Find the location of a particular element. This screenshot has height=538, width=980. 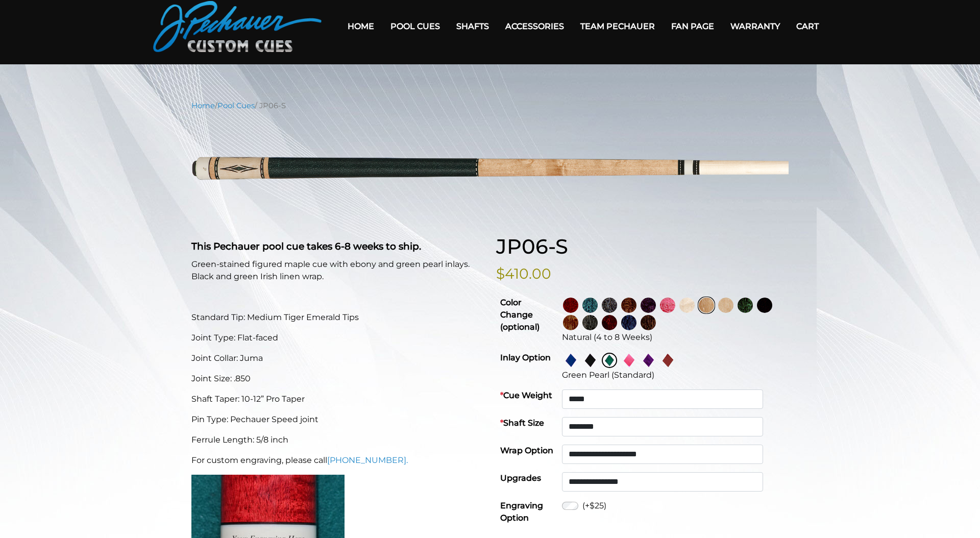

img: Pechauer Custom Cues is located at coordinates (237, 27).